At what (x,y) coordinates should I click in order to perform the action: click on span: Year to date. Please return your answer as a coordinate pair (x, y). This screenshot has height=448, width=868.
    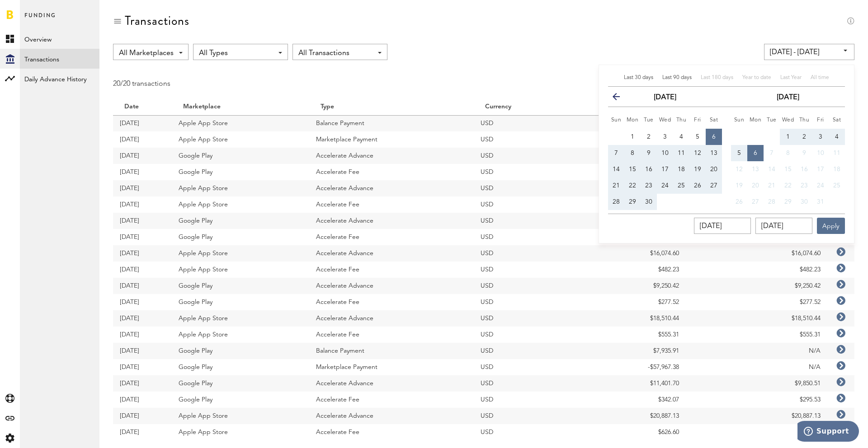
    Looking at the image, I should click on (757, 78).